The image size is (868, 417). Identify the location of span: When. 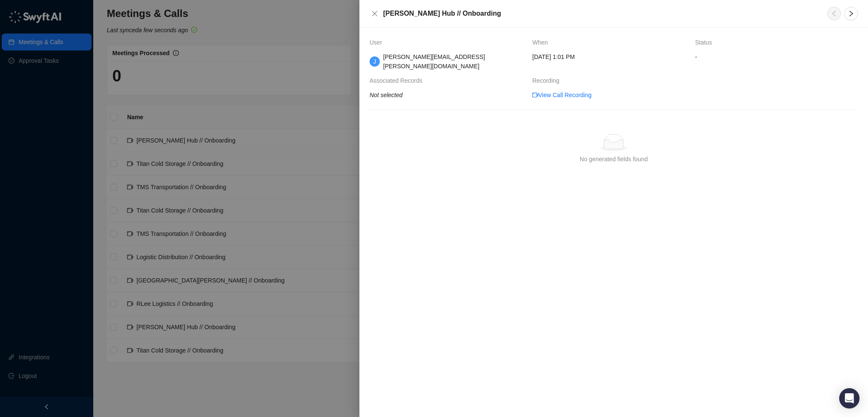
(542, 42).